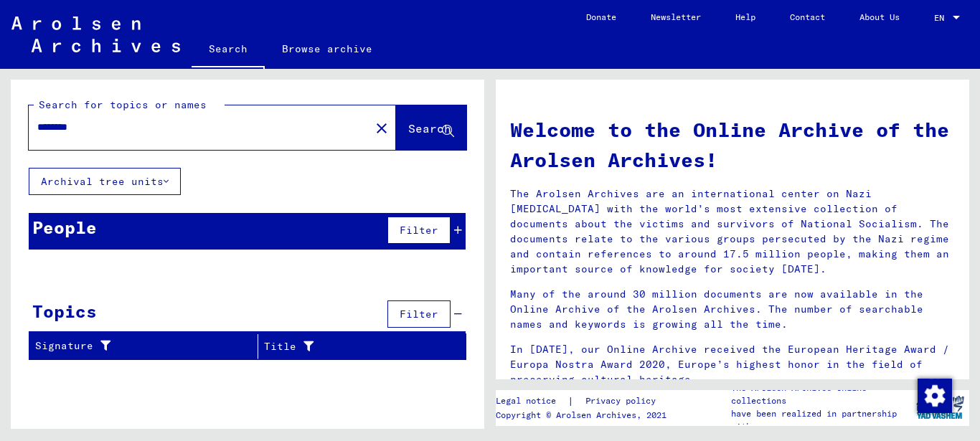  I want to click on p: The Arolsen Archives online collections, so click(821, 394).